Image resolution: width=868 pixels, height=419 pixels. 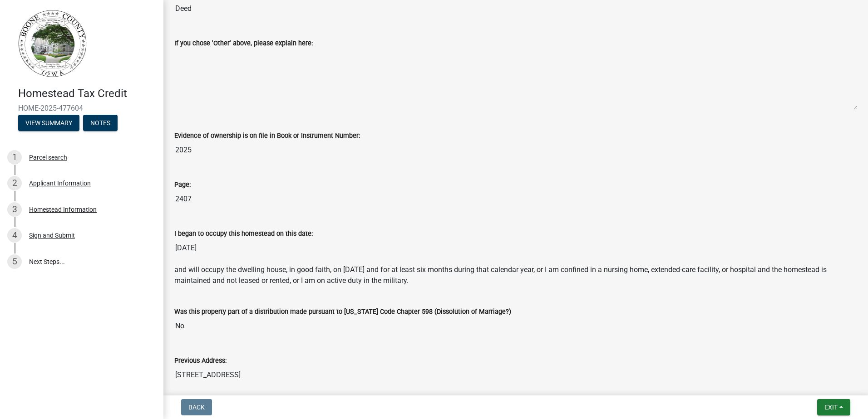 What do you see at coordinates (831, 408) in the screenshot?
I see `span: Exit` at bounding box center [831, 408].